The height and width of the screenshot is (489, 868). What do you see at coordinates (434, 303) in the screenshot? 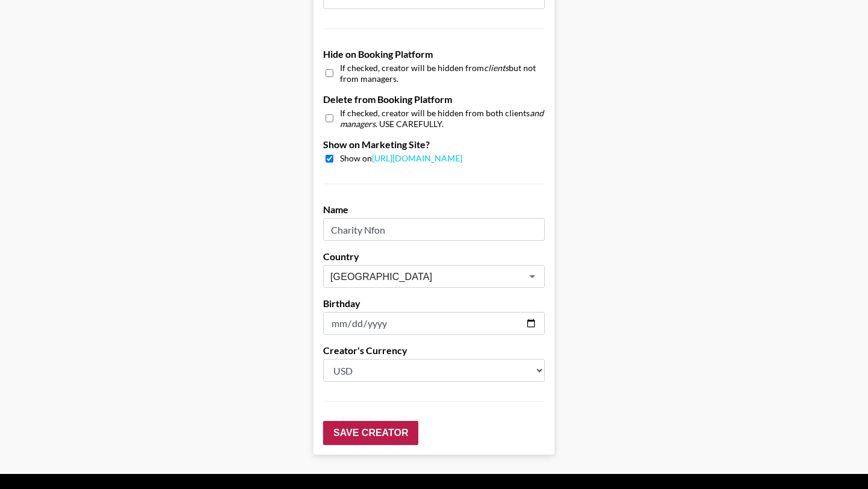
I see `label: Birthday` at bounding box center [434, 303].